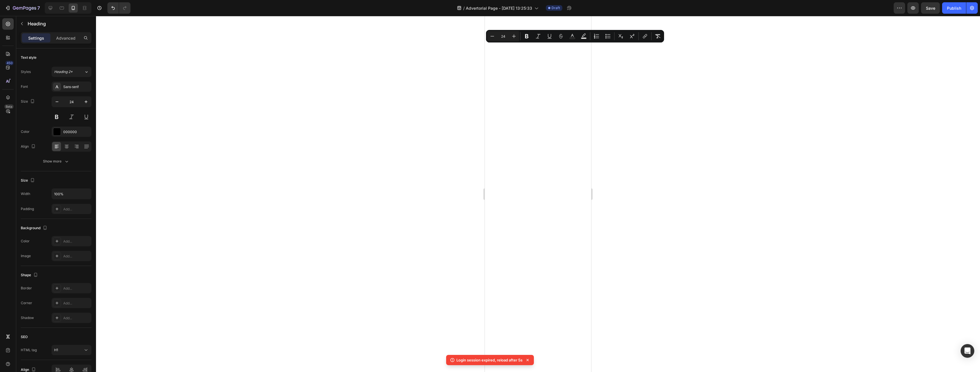 The height and width of the screenshot is (372, 980). What do you see at coordinates (28, 209) in the screenshot?
I see `div: Padding` at bounding box center [28, 209].